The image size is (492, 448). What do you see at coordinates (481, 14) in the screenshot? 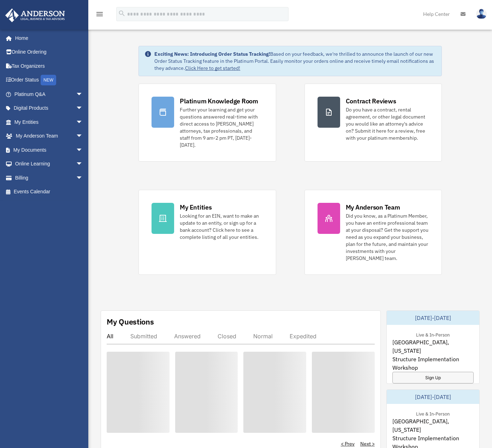
I see `img: User Pic` at bounding box center [481, 14].